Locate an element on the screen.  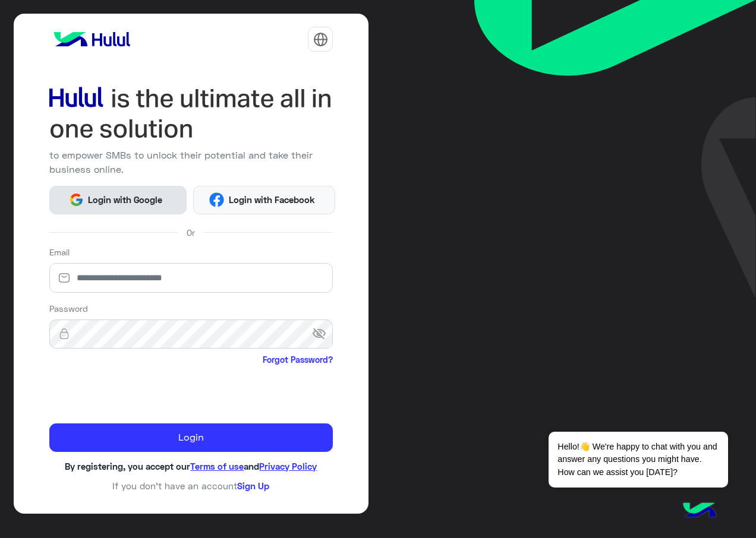
a: Terms of use is located at coordinates (217, 467).